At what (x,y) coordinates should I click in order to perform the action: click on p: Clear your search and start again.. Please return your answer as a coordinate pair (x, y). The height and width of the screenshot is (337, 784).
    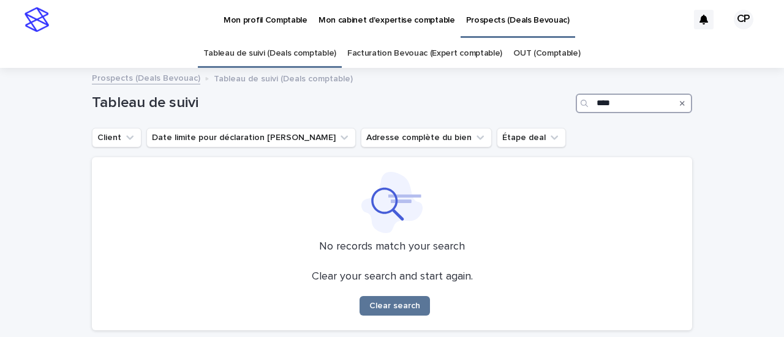
    Looking at the image, I should click on (392, 277).